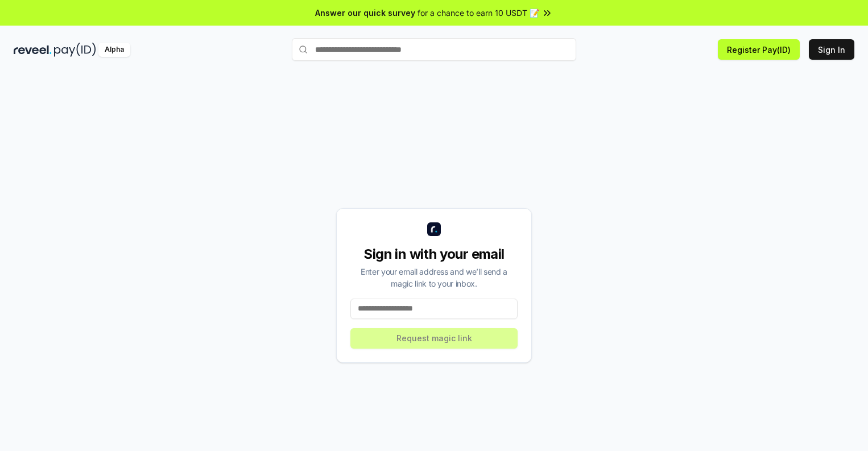 The height and width of the screenshot is (451, 868). What do you see at coordinates (365, 13) in the screenshot?
I see `span: Answer our quick survey` at bounding box center [365, 13].